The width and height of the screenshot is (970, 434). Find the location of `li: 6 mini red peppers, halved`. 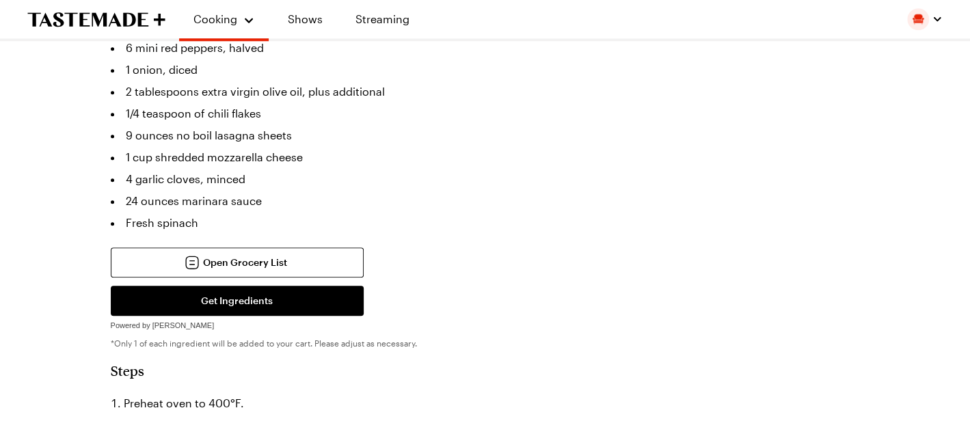

li: 6 mini red peppers, halved is located at coordinates (336, 48).